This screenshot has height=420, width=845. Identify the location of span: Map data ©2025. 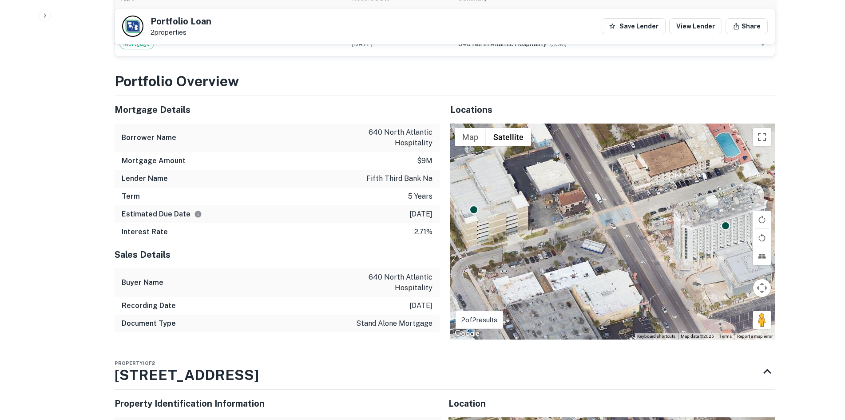
(697, 336).